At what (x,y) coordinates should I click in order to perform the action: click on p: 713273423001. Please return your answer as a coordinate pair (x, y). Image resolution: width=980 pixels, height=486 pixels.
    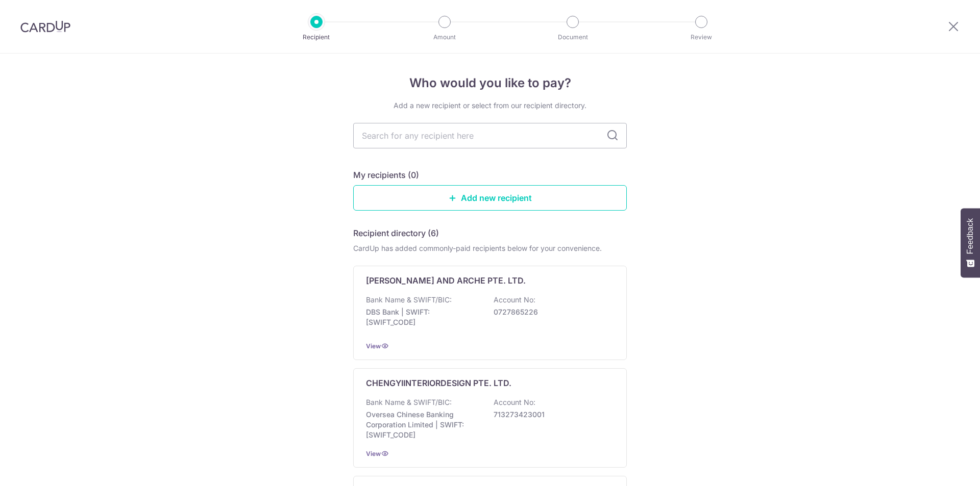
    Looking at the image, I should click on (550, 415).